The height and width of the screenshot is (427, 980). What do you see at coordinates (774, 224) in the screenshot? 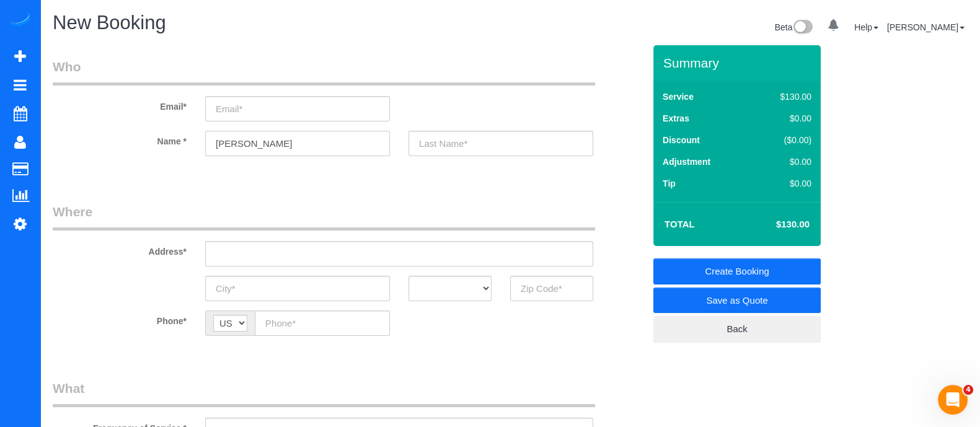
I see `h4: $130.00` at bounding box center [774, 224].